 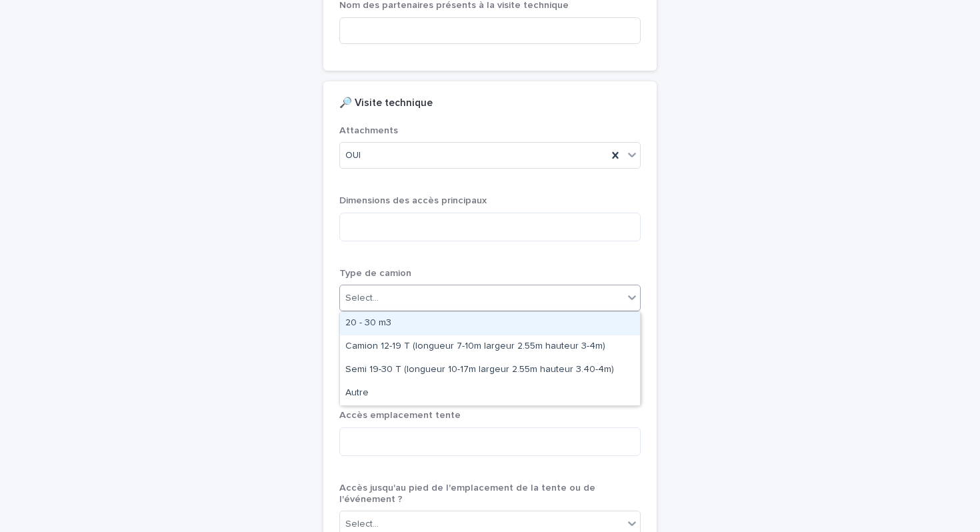 I want to click on div: Camion 12-19 T (longueur 7-10m largeur 2.55m hauteur 3-4m), so click(x=490, y=347).